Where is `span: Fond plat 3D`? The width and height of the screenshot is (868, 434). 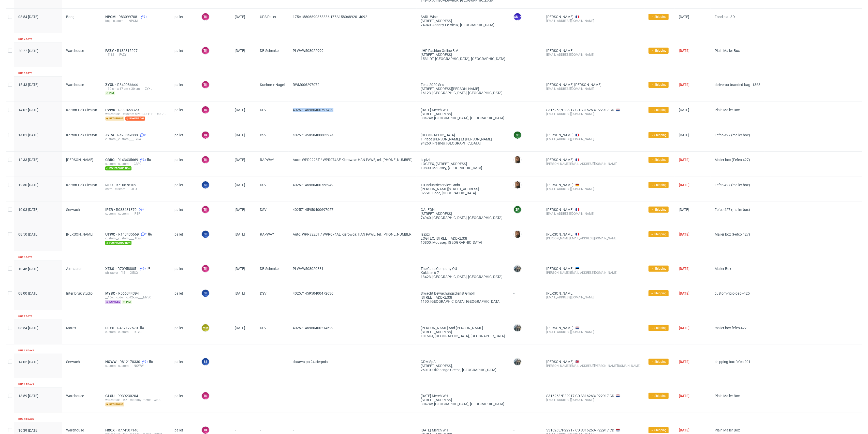 span: Fond plat 3D is located at coordinates (724, 17).